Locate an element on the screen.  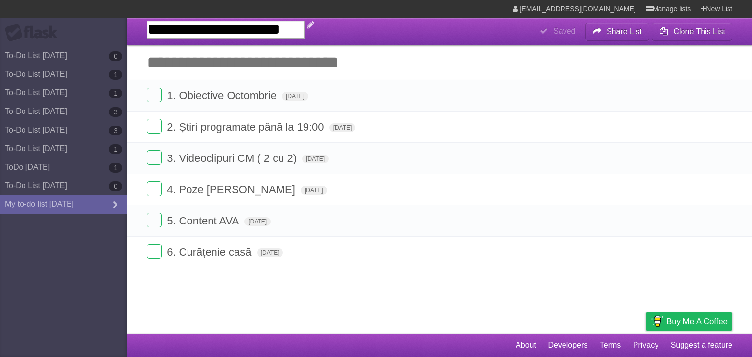
div: Flask is located at coordinates (34, 33).